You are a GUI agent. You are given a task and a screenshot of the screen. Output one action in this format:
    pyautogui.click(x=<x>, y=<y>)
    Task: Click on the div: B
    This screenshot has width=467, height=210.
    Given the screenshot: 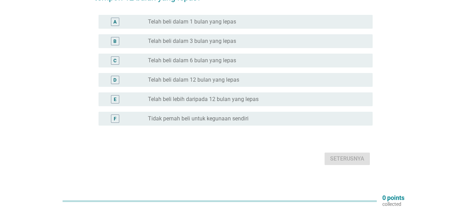 What is the action you would take?
    pyautogui.click(x=115, y=41)
    